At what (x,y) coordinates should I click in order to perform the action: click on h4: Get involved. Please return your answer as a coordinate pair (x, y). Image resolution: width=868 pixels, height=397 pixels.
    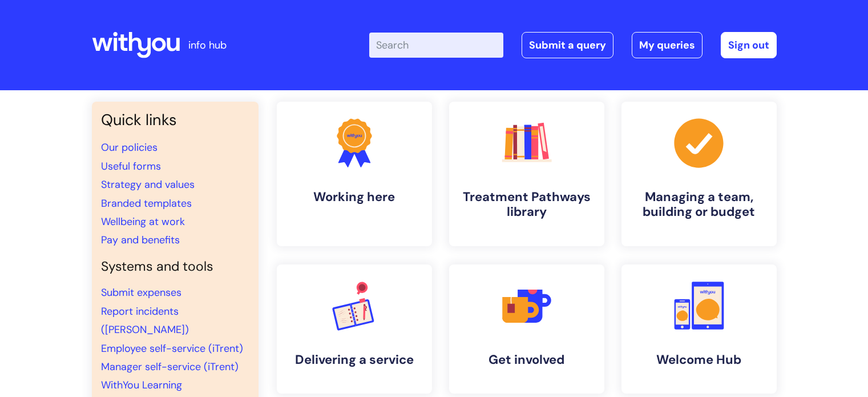
    Looking at the image, I should click on (527, 360).